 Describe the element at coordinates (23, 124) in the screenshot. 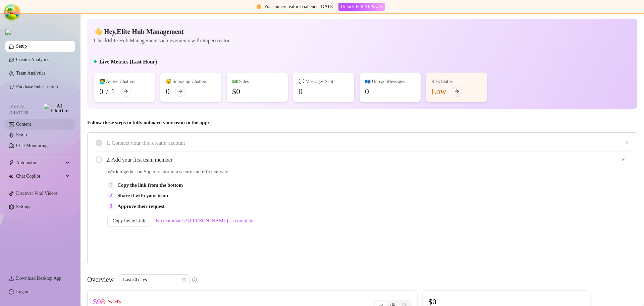

I see `a: Content` at that location.